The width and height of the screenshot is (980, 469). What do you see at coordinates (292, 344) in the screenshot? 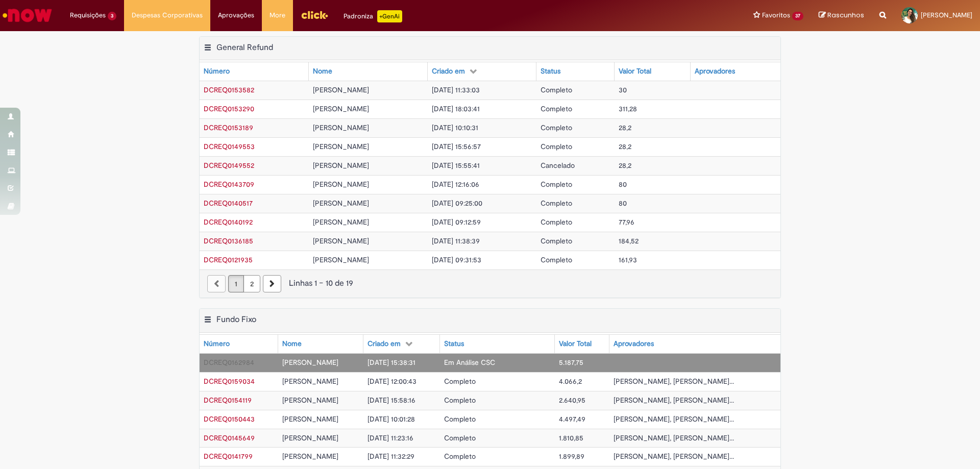
I see `div: Nome` at bounding box center [292, 344].